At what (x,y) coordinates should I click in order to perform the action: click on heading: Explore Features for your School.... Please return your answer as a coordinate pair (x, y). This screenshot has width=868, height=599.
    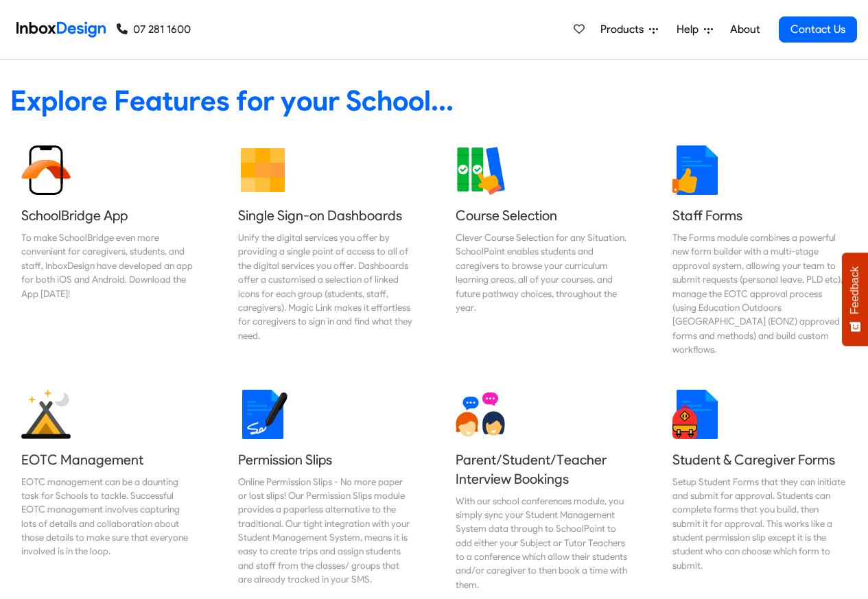
    Looking at the image, I should click on (434, 100).